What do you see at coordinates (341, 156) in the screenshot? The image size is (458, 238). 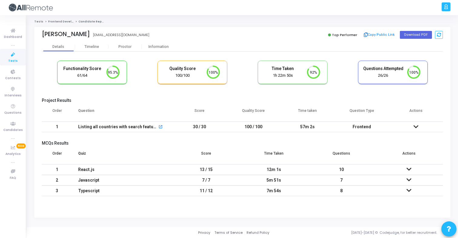 I see `th: Questions` at bounding box center [341, 156].